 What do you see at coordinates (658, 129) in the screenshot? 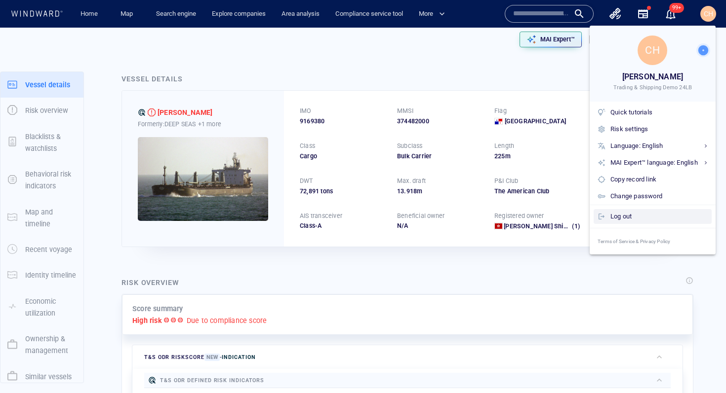
I see `div: Risk settings` at bounding box center [658, 129].